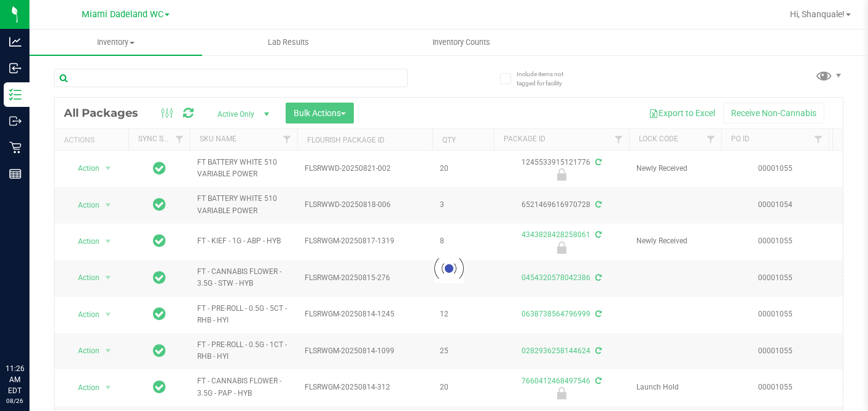  I want to click on inline-svg: Outbound, so click(16, 121).